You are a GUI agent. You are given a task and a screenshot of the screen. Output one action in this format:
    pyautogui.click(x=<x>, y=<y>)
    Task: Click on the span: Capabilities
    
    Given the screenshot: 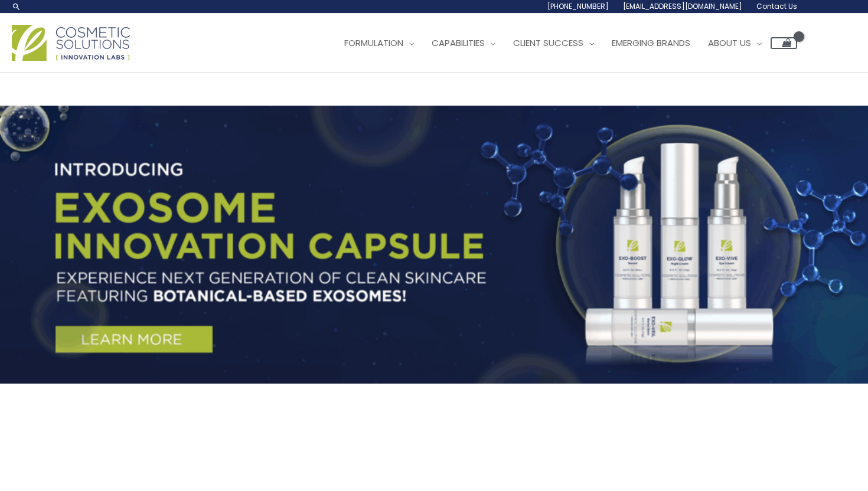 What is the action you would take?
    pyautogui.click(x=458, y=43)
    